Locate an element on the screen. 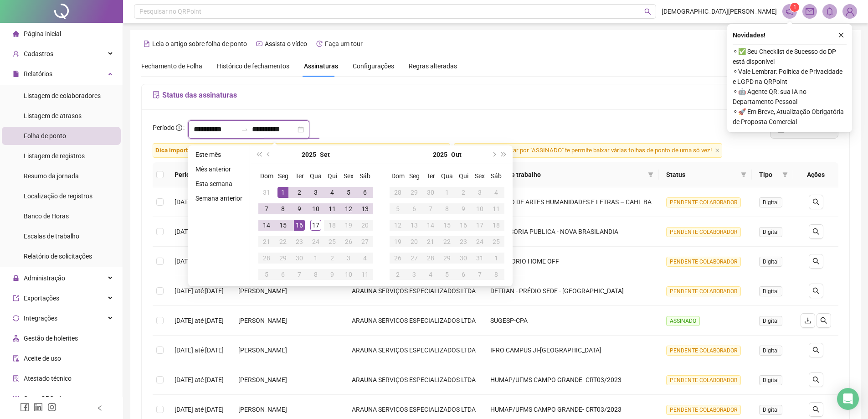 This screenshot has width=868, height=419. span: lock is located at coordinates (16, 278).